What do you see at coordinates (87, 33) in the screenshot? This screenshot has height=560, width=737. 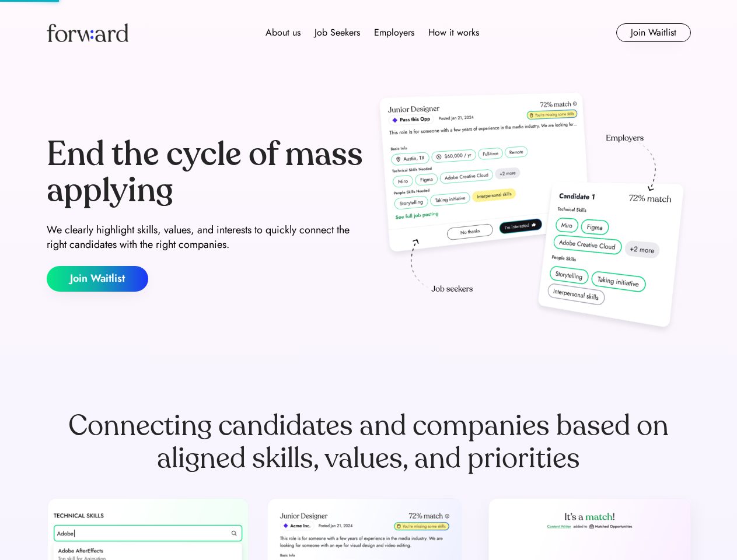 I see `img: Forward logo` at bounding box center [87, 33].